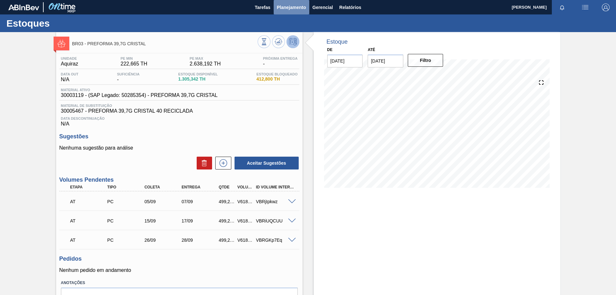 The width and height of the screenshot is (616, 295). Describe the element at coordinates (275, 187) in the screenshot. I see `div: Id Volume Interno` at that location.